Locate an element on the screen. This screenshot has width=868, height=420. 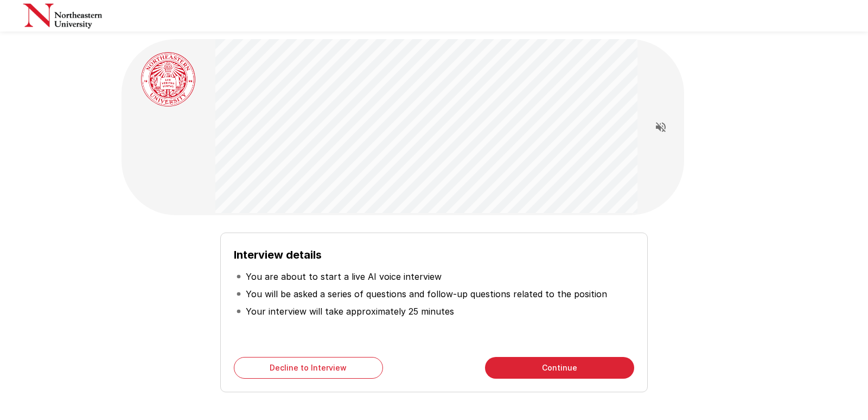
p: You are about to start a live AI voice interview is located at coordinates (343, 276).